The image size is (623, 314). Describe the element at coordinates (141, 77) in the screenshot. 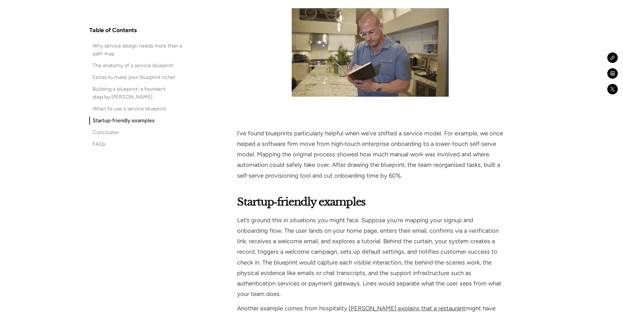

I see `a: Extras to make your blueprint richer` at that location.